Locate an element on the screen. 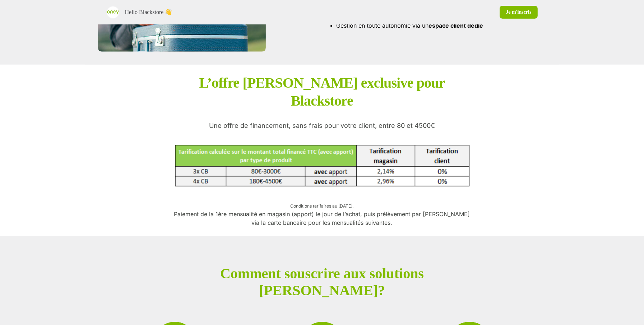 Image resolution: width=644 pixels, height=325 pixels. p: Paiement de la 1ère mensualité en magasin (apport) le jour de l’achat, puis prélèvement par [PERS... is located at coordinates (322, 214).